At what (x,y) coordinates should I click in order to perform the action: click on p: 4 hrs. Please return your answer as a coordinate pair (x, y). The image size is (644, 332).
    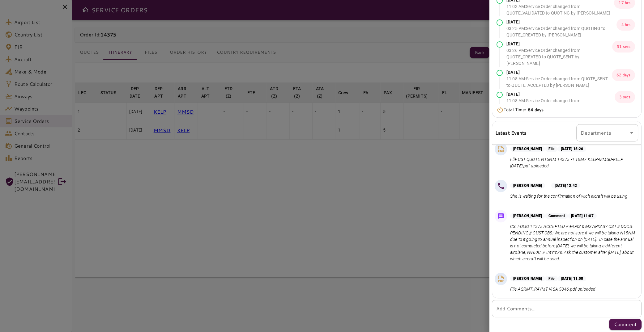
    Looking at the image, I should click on (626, 25).